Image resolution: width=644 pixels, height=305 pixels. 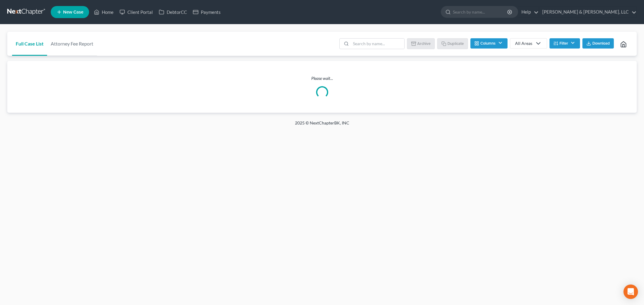 What do you see at coordinates (207, 12) in the screenshot?
I see `a: Payments` at bounding box center [207, 12].